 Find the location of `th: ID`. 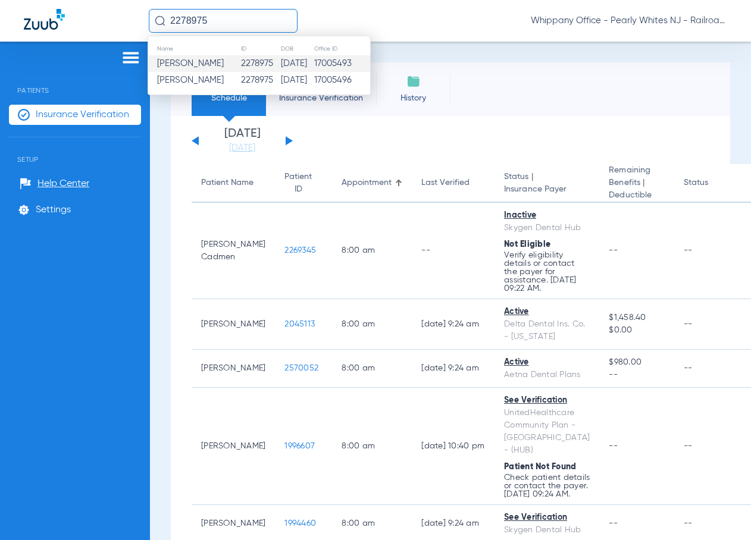

th: ID is located at coordinates (261, 49).